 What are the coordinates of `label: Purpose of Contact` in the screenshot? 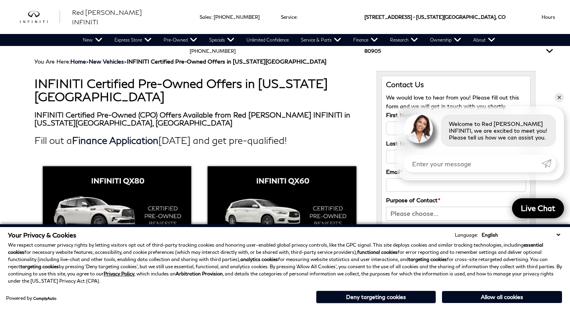 It's located at (413, 200).